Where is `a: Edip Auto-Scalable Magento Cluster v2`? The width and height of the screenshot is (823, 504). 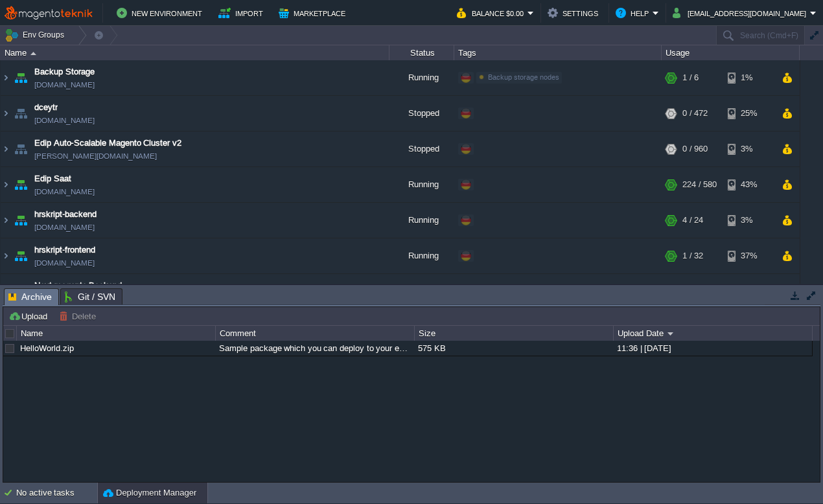
a: Edip Auto-Scalable Magento Cluster v2 is located at coordinates (108, 143).